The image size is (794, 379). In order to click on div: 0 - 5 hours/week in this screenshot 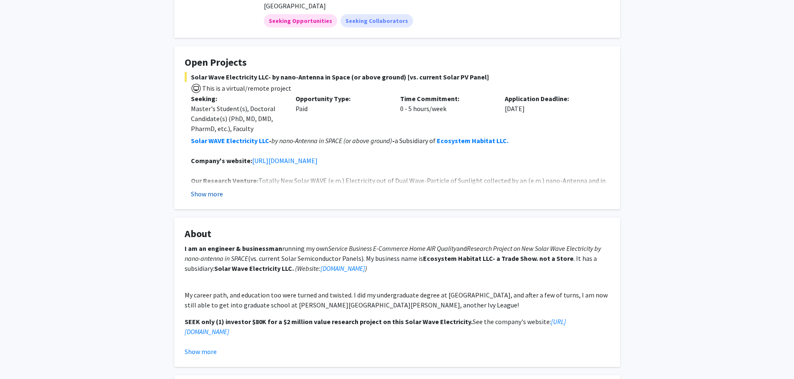, I will do `click(446, 114)`.